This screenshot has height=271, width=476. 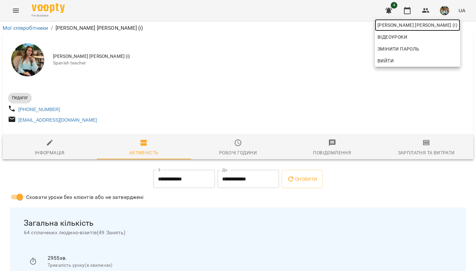 I want to click on a: Змінити пароль, so click(x=418, y=49).